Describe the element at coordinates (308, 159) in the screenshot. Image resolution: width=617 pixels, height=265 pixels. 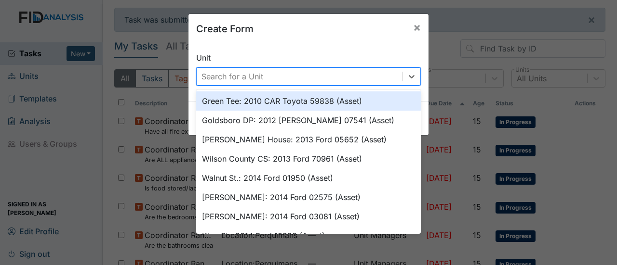
I see `div: Wilson County CS: 2013 Ford 70961 (Asset)` at that location.